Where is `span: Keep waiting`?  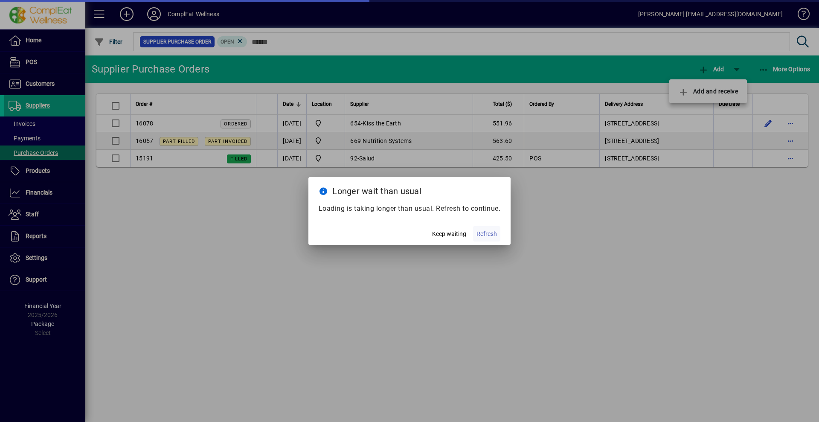 span: Keep waiting is located at coordinates (449, 234).